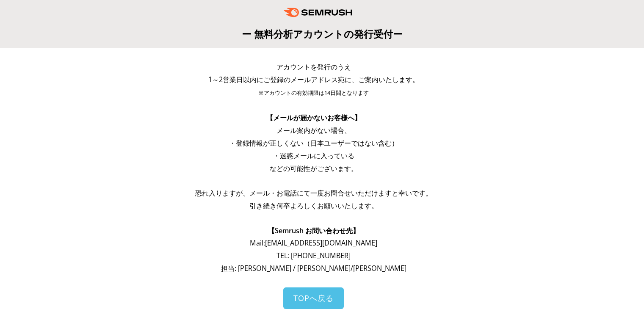  Describe the element at coordinates (314, 67) in the screenshot. I see `span: アカウントを発行のうえ` at that location.